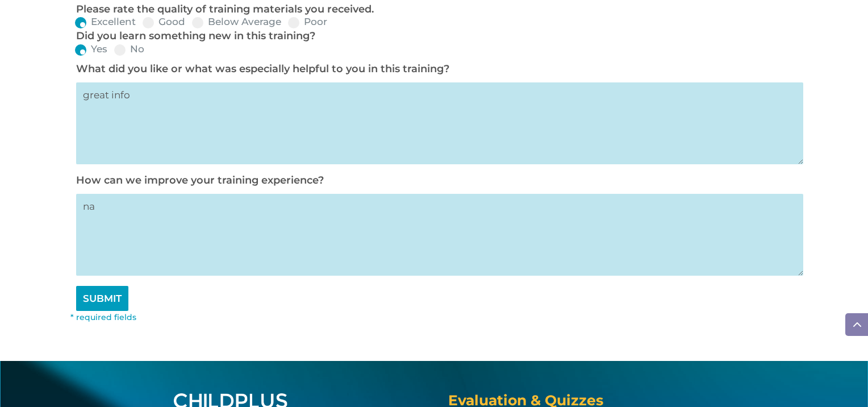 The height and width of the screenshot is (407, 868). I want to click on label: Excellent, so click(105, 22).